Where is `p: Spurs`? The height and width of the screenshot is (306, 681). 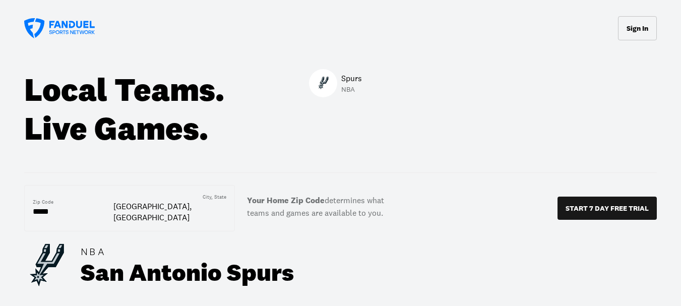 p: Spurs is located at coordinates (351, 78).